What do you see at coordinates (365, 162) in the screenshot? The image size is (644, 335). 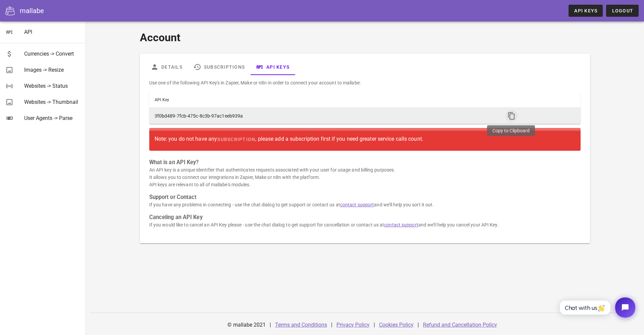 I see `h3: What is an API Key?` at bounding box center [365, 162].